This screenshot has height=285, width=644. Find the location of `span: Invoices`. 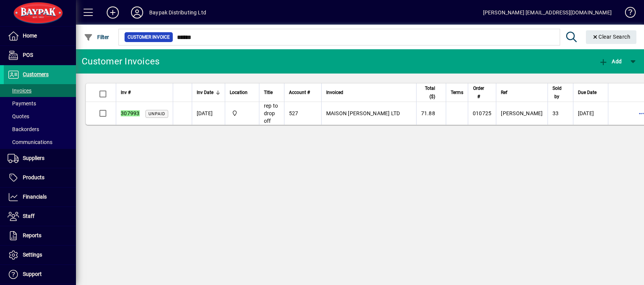

span: Invoices is located at coordinates (19, 90).